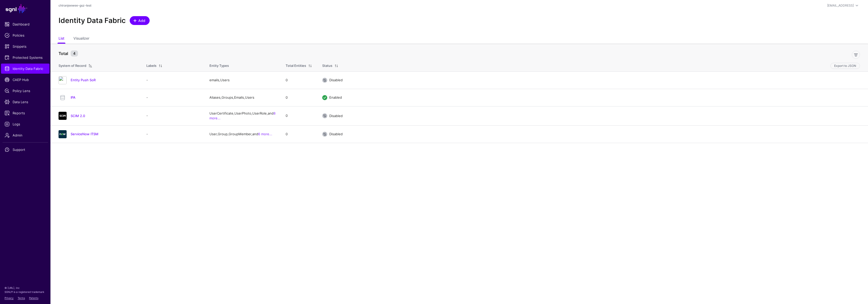  Describe the element at coordinates (25, 91) in the screenshot. I see `span: Policy Lens` at that location.